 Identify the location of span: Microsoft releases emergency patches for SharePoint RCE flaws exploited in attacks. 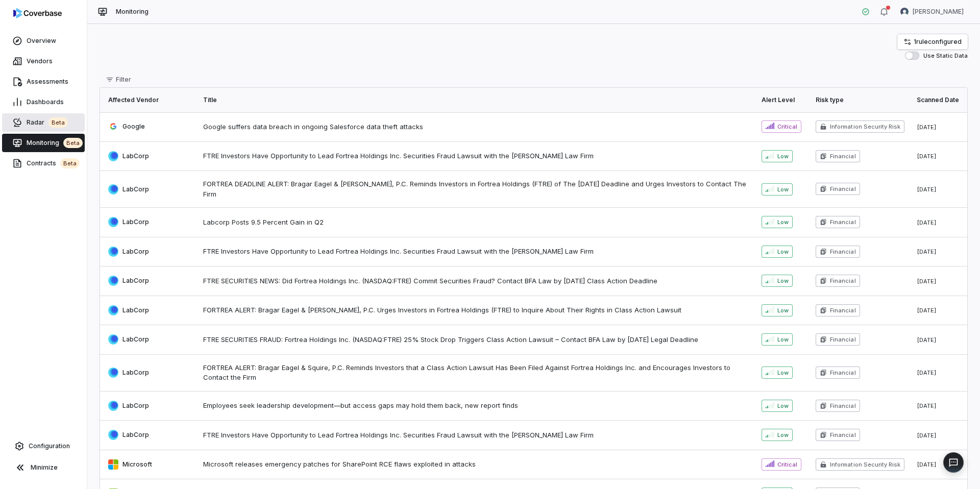
(476, 464).